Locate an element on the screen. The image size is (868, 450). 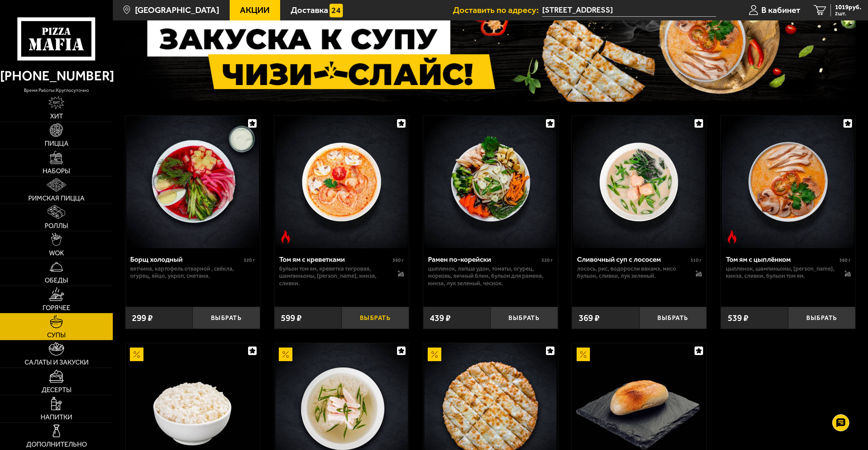
p: лосось, рис, водоросли вакамэ, мисо бульон, сливки, лук зеленый. is located at coordinates (632, 273).